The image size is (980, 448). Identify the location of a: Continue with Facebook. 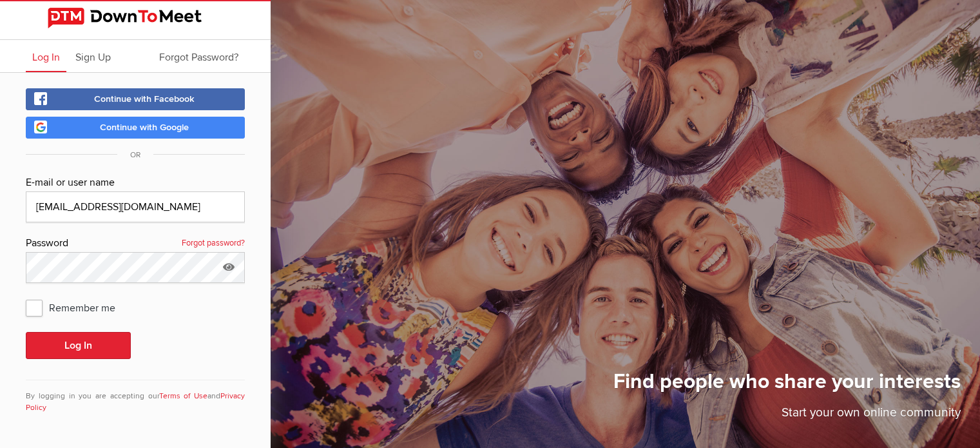
(135, 99).